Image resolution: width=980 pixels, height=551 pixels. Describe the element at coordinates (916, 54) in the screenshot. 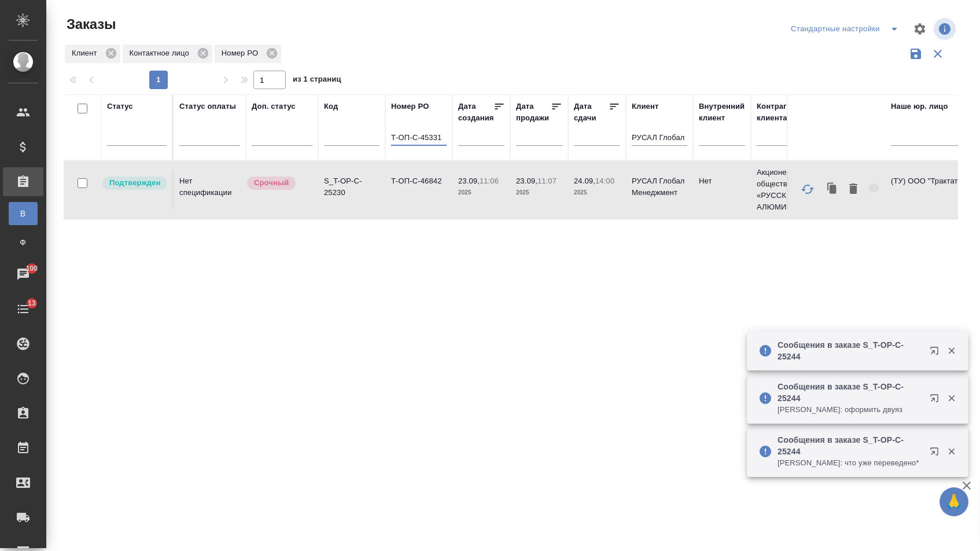

I see `button: Сохранить фильтры` at that location.